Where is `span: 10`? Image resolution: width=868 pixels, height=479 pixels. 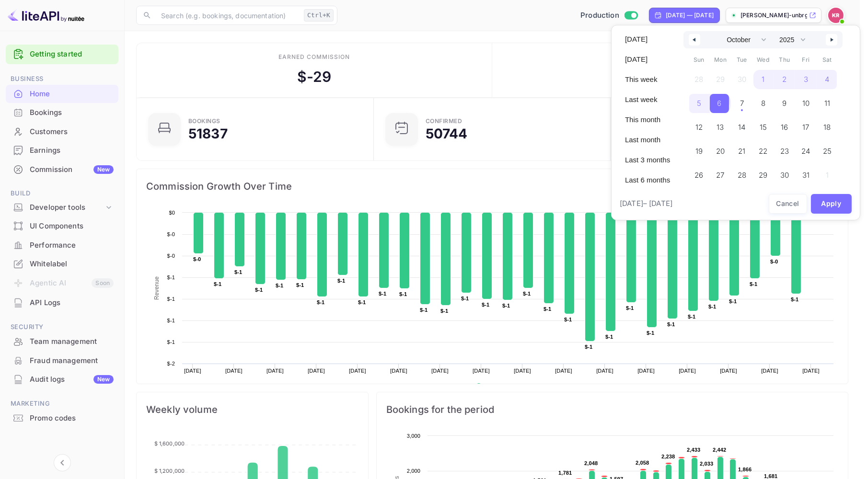
span: 10 is located at coordinates (806, 104).